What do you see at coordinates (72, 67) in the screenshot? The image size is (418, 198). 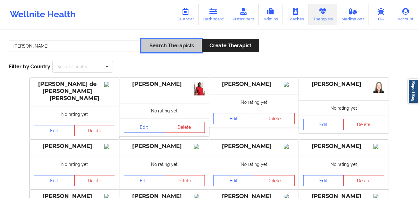 I see `div: Select Country` at bounding box center [72, 67].